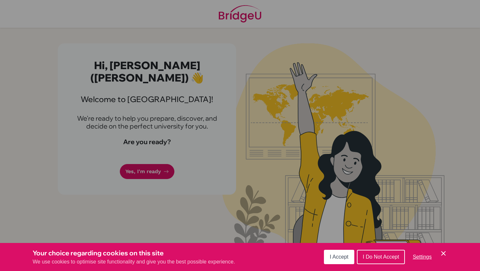  Describe the element at coordinates (422, 257) in the screenshot. I see `span: Settings` at that location.